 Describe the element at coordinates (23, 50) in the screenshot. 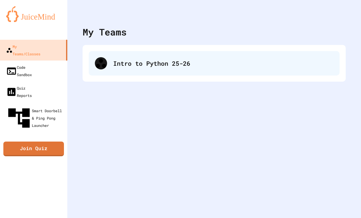

I see `div: My Teams/Classes` at that location.